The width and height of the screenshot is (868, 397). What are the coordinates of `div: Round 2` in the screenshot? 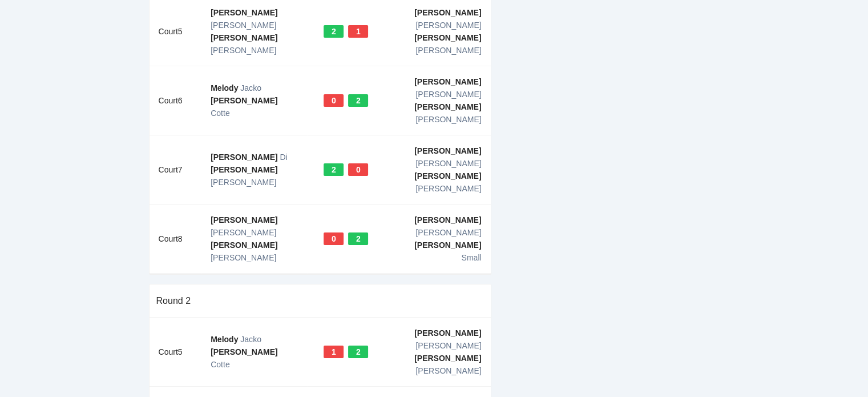 It's located at (320, 300).